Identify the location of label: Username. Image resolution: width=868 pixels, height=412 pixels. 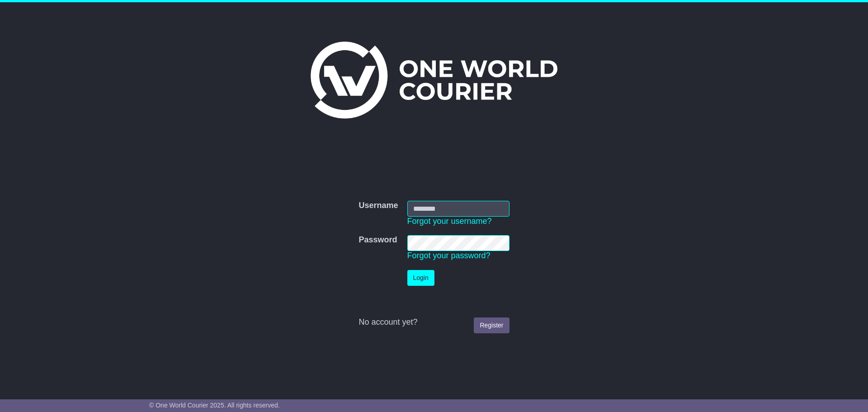
(377, 206).